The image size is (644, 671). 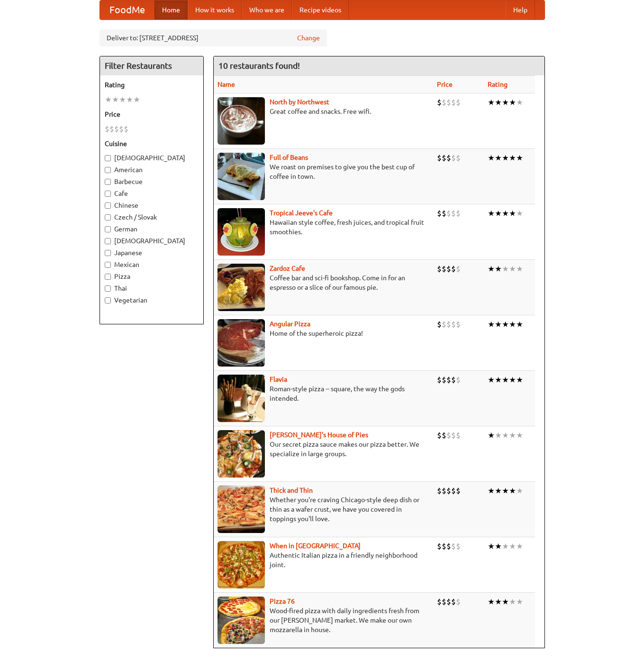 What do you see at coordinates (241, 121) in the screenshot?
I see `img: north.jpg` at bounding box center [241, 121].